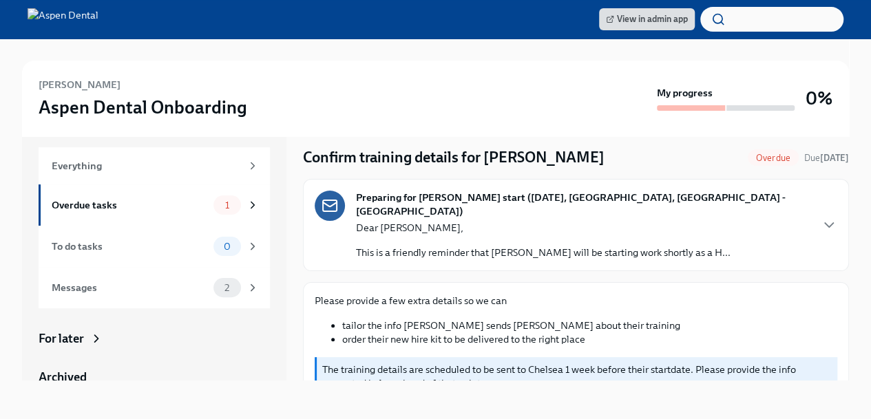 This screenshot has width=871, height=419. What do you see at coordinates (646, 19) in the screenshot?
I see `a: View in admin app` at bounding box center [646, 19].